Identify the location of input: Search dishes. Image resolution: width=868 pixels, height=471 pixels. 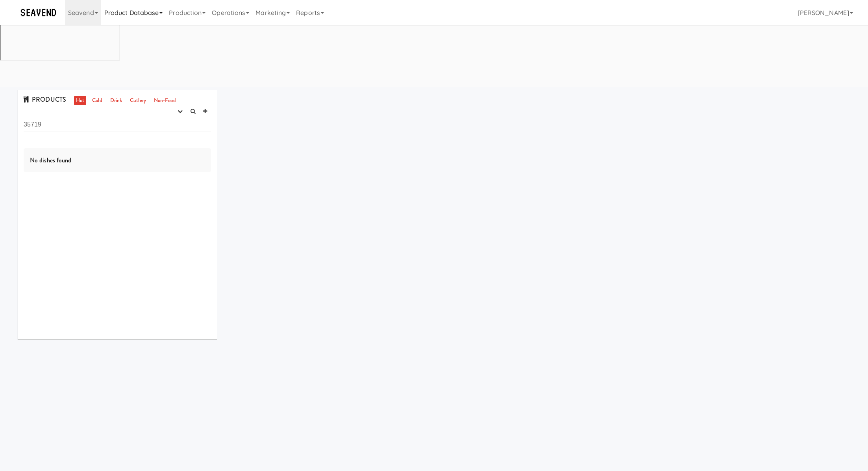
(117, 125).